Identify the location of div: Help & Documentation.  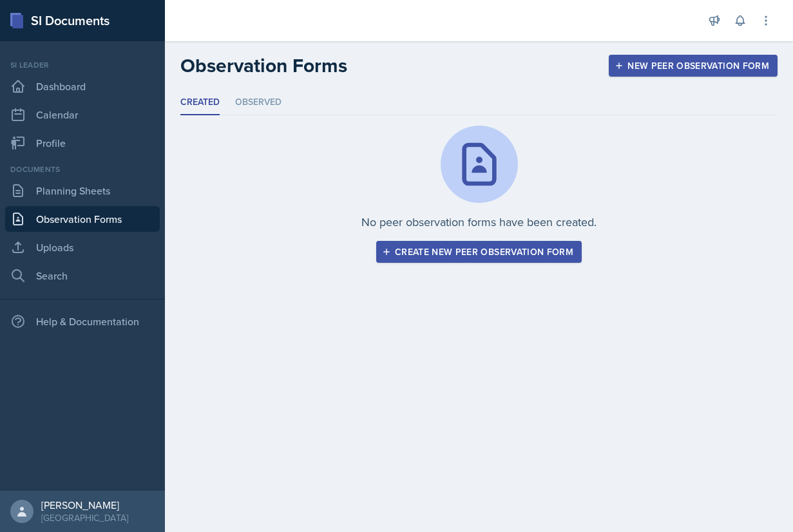
(82, 321).